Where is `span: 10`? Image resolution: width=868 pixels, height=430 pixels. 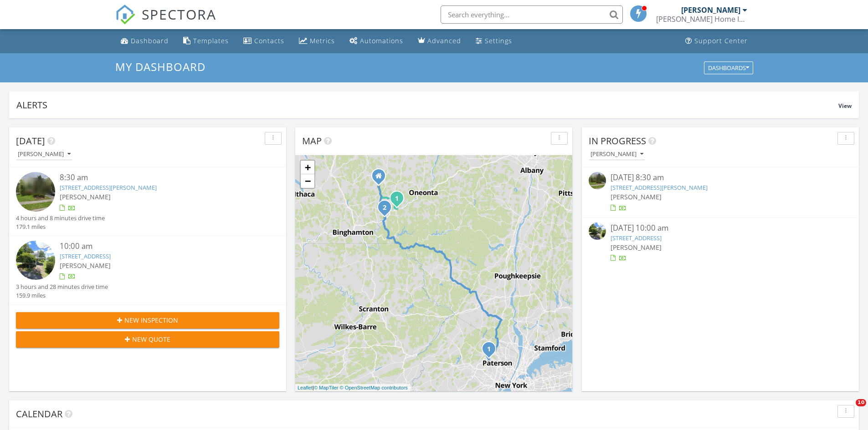 span: 10 is located at coordinates (861, 402).